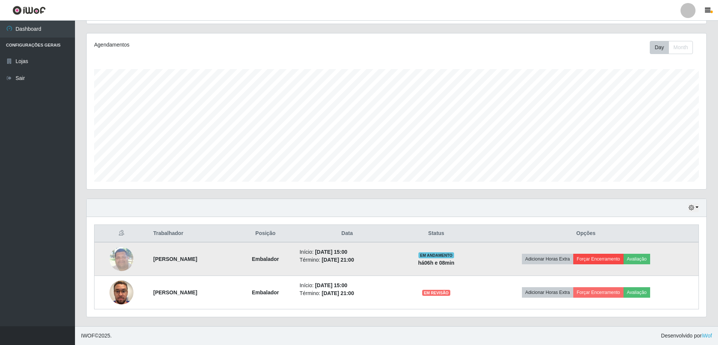  I want to click on th: Posição, so click(266, 233).